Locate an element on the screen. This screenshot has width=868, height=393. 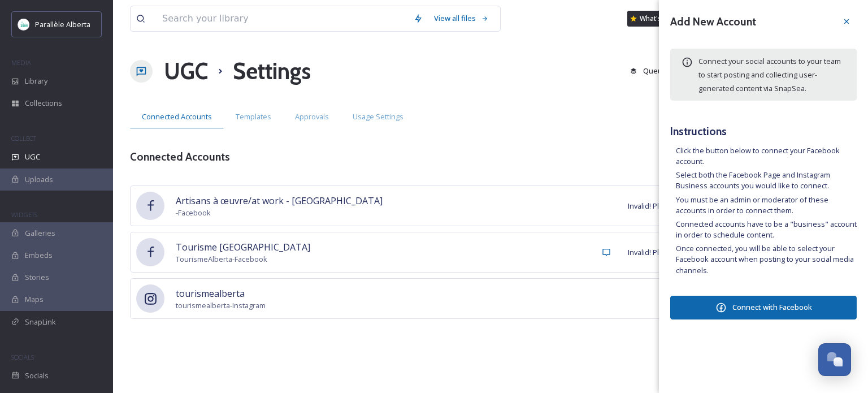
span: Templates is located at coordinates (253, 116).